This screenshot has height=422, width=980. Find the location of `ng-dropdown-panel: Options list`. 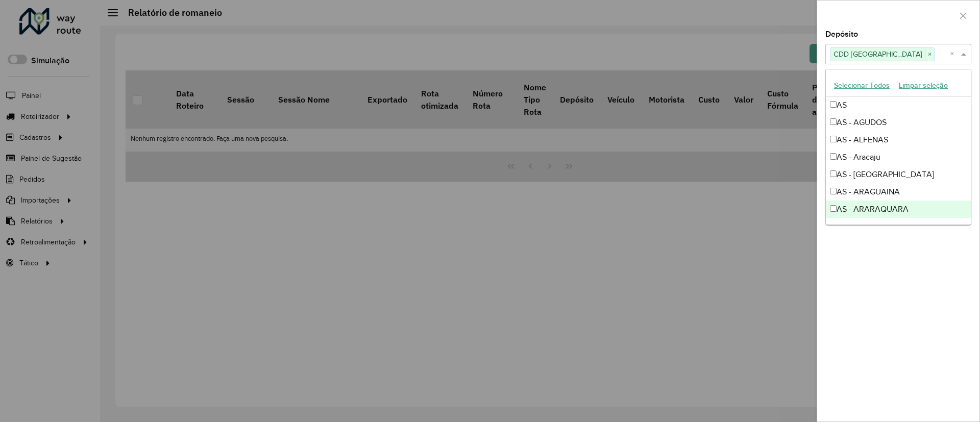

ng-dropdown-panel: Options list is located at coordinates (898, 147).